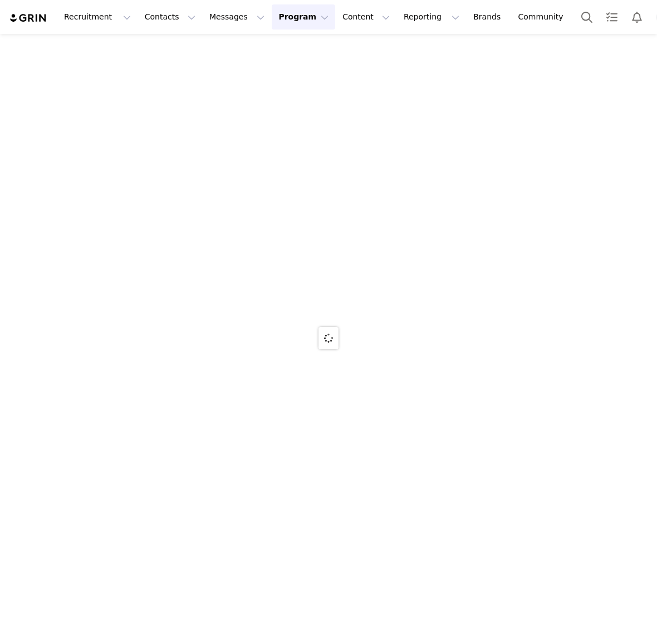  What do you see at coordinates (431, 17) in the screenshot?
I see `button: Reporting` at bounding box center [431, 17].